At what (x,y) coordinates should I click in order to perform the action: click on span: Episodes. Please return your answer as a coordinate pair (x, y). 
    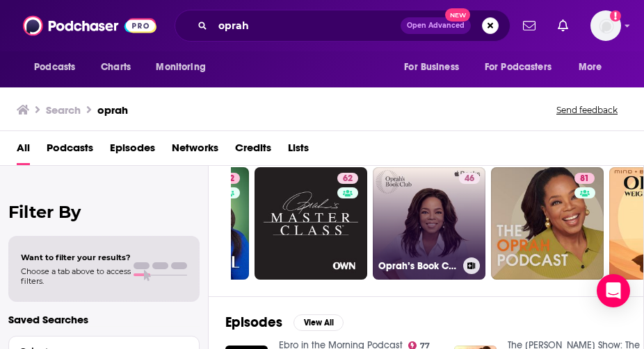
    Looking at the image, I should click on (133, 151).